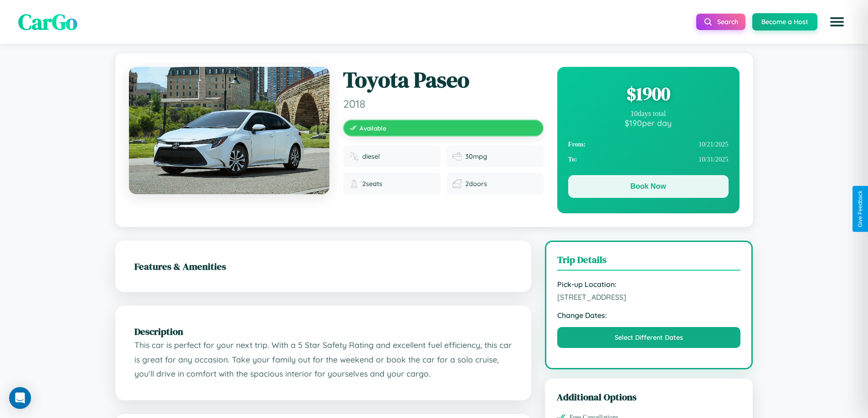 The image size is (868, 418). I want to click on div: $ 1900, so click(648, 94).